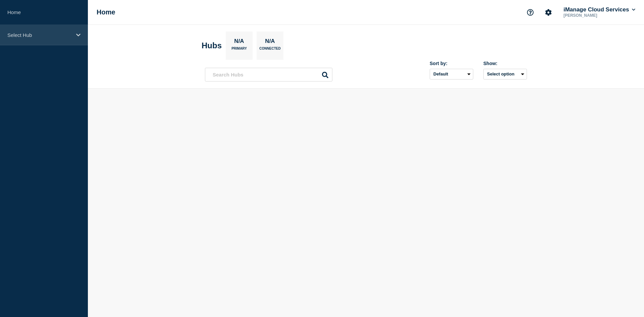  Describe the element at coordinates (239, 50) in the screenshot. I see `p: Primary` at that location.